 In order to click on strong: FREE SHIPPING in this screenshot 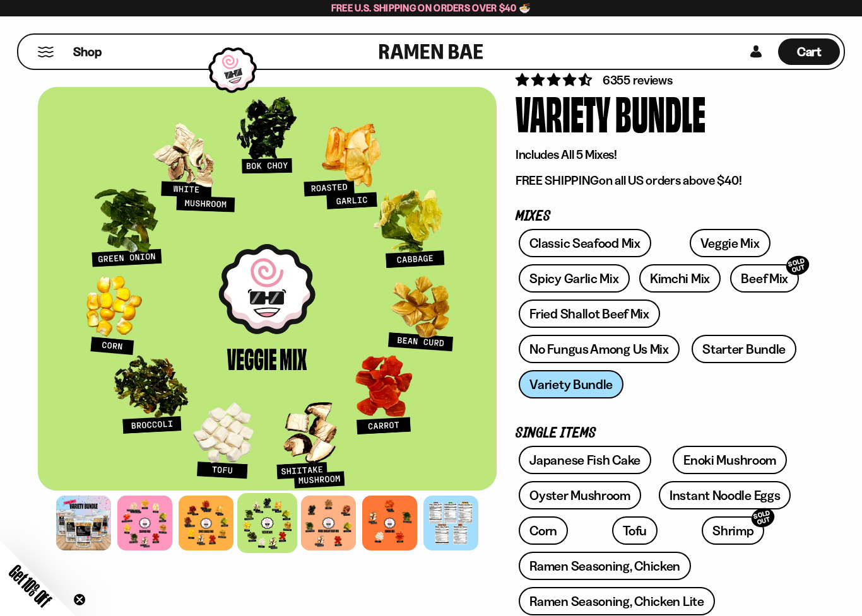, I will do `click(557, 180)`.